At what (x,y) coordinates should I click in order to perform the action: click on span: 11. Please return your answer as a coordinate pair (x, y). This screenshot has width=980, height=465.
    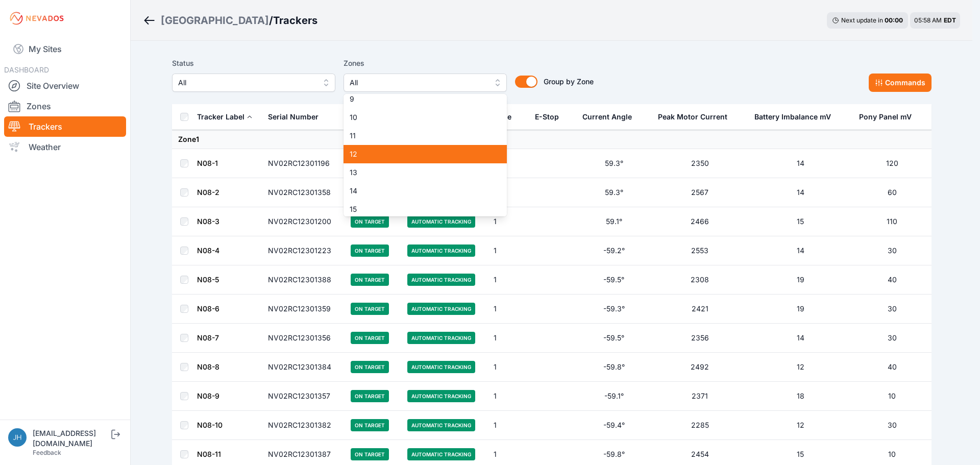
    Looking at the image, I should click on (419, 136).